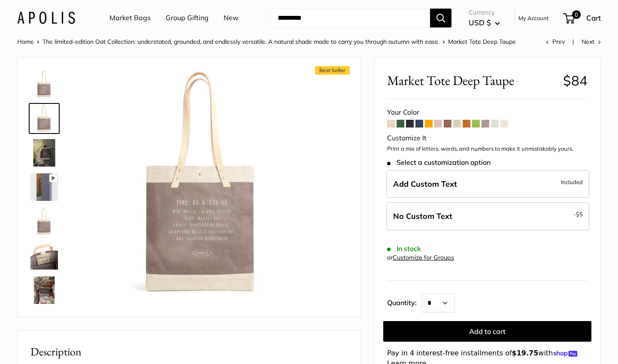 The height and width of the screenshot is (364, 618). Describe the element at coordinates (230, 18) in the screenshot. I see `a: New` at that location.